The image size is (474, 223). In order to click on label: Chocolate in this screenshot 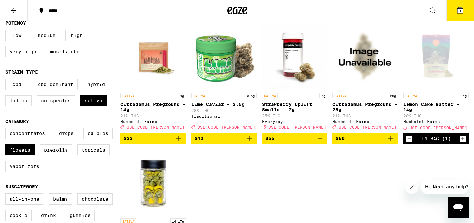, I will do `click(95, 199)`.